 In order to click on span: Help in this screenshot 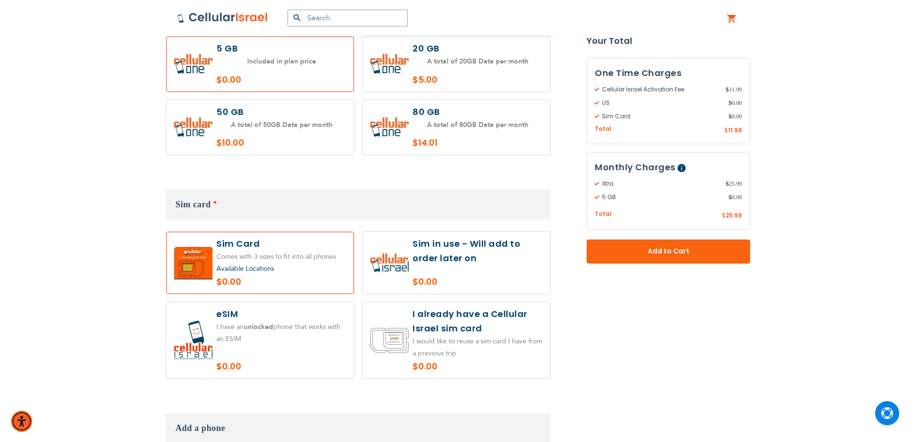, I will do `click(682, 168)`.